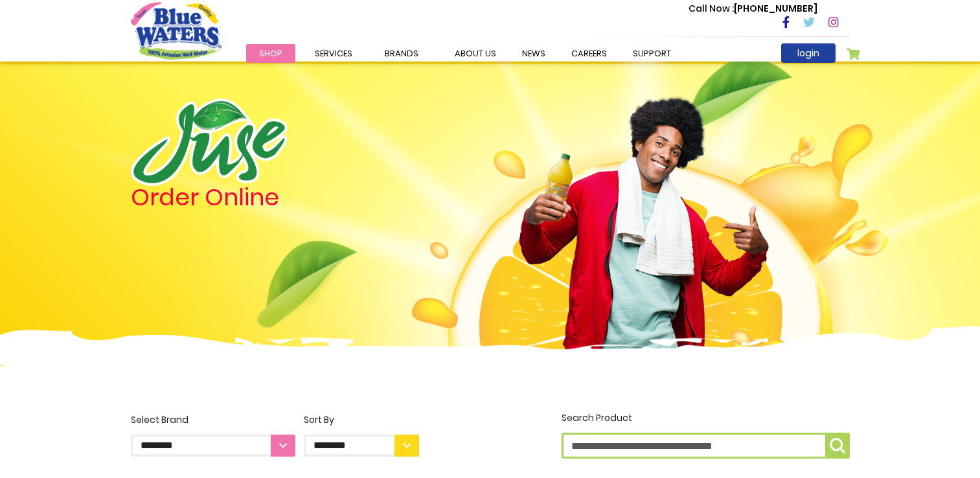 The width and height of the screenshot is (980, 478). Describe the element at coordinates (651, 53) in the screenshot. I see `a: support` at that location.